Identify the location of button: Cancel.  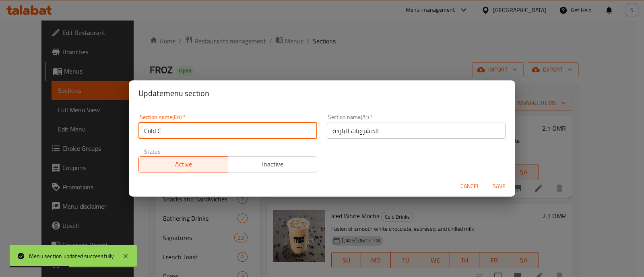
(470, 186).